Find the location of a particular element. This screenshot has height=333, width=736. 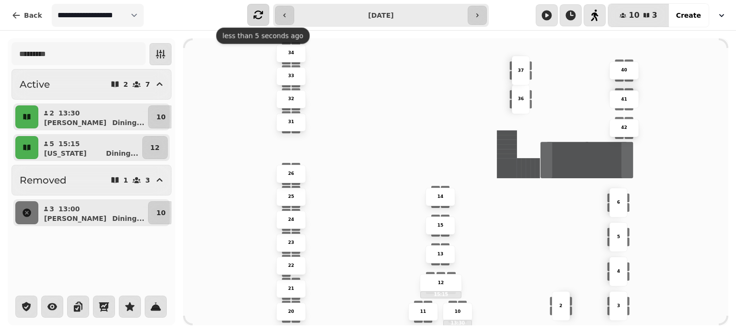

p: 13 is located at coordinates (440, 254).